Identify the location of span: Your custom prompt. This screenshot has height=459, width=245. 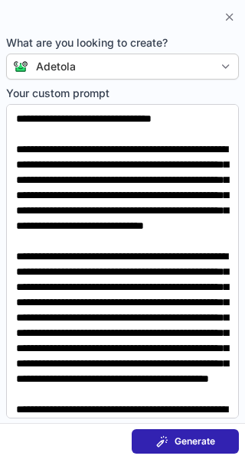
(122, 93).